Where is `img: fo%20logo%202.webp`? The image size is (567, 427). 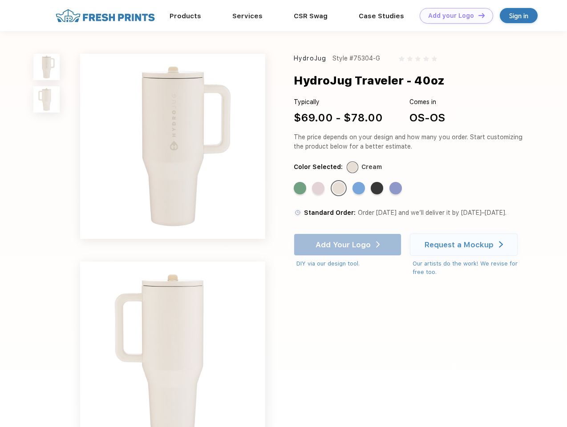
img: fo%20logo%202.webp is located at coordinates (105, 16).